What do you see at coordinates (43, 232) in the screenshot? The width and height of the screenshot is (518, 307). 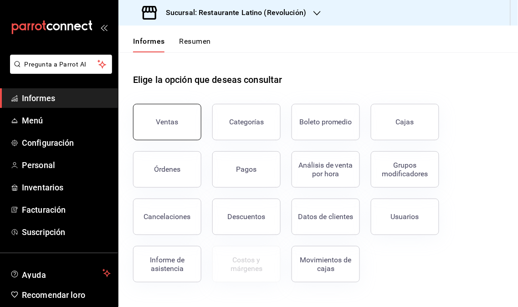 I see `font: Suscripción` at bounding box center [43, 232].